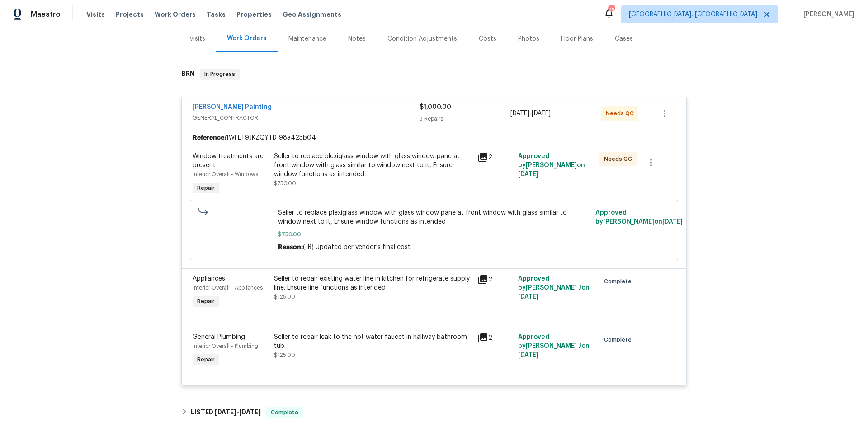 The height and width of the screenshot is (422, 868). I want to click on div: Cases, so click(623, 39).